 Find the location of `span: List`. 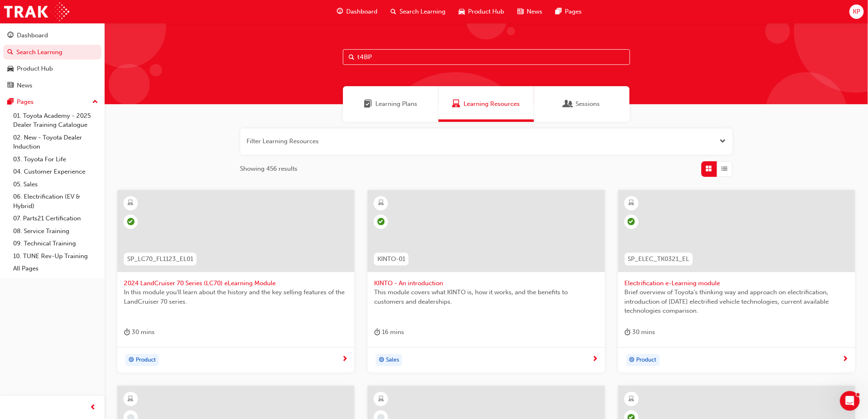

span: List is located at coordinates (724, 169).